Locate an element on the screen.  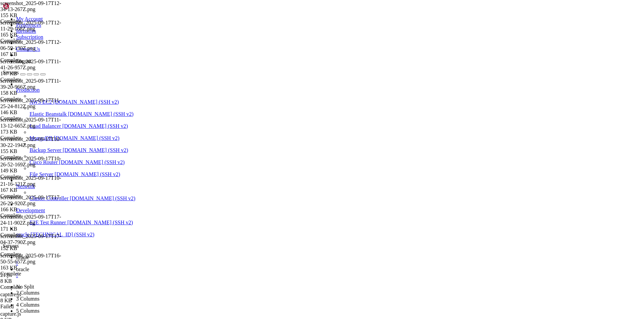
div: 166 KB is located at coordinates (32, 209).